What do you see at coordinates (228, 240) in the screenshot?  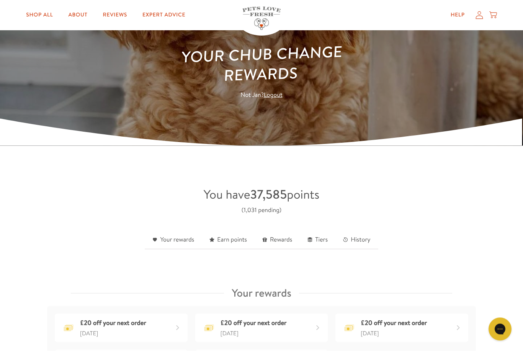 I see `a: Earn points` at bounding box center [228, 240].